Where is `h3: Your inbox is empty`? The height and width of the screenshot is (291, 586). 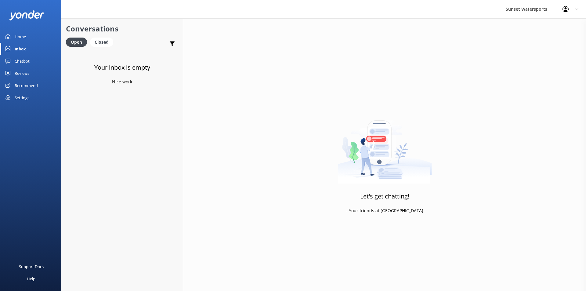
h3: Your inbox is empty is located at coordinates (122, 67).